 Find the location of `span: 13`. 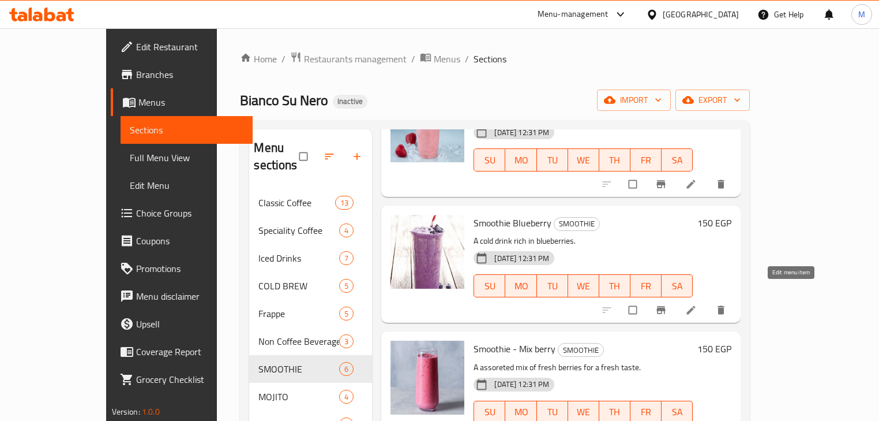

span: 13 is located at coordinates (344, 203).